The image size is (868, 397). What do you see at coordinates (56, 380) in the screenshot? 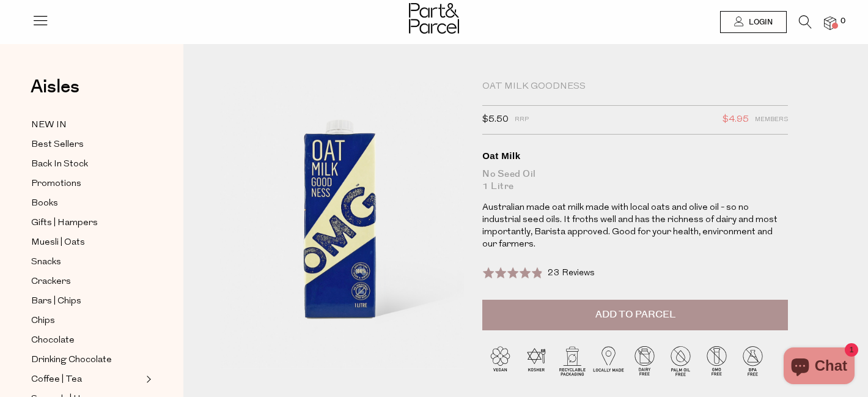
I see `span: Coffee | Tea` at bounding box center [56, 380].